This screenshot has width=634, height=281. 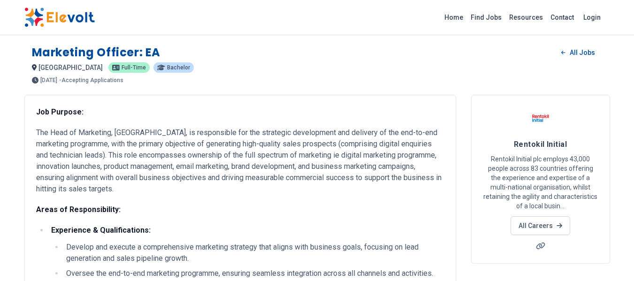 I want to click on strong: Job Purpose:, so click(x=60, y=112).